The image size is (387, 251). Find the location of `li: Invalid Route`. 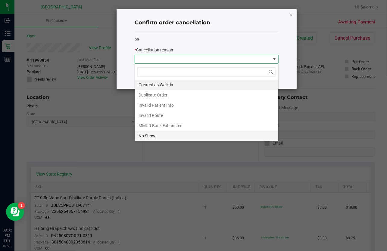

li: Invalid Route is located at coordinates (207, 116).